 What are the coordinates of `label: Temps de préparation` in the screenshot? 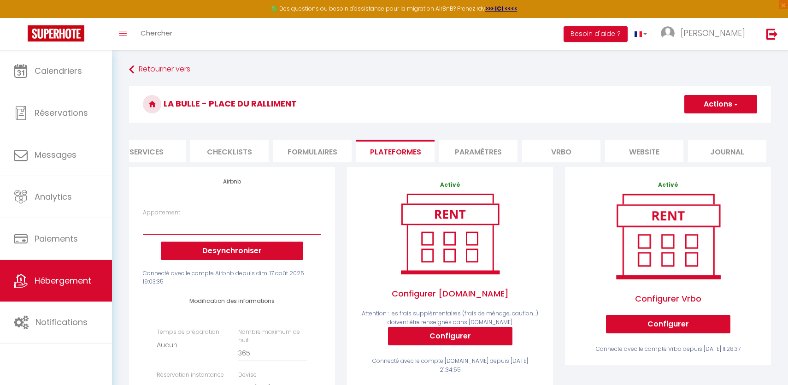 It's located at (188, 332).